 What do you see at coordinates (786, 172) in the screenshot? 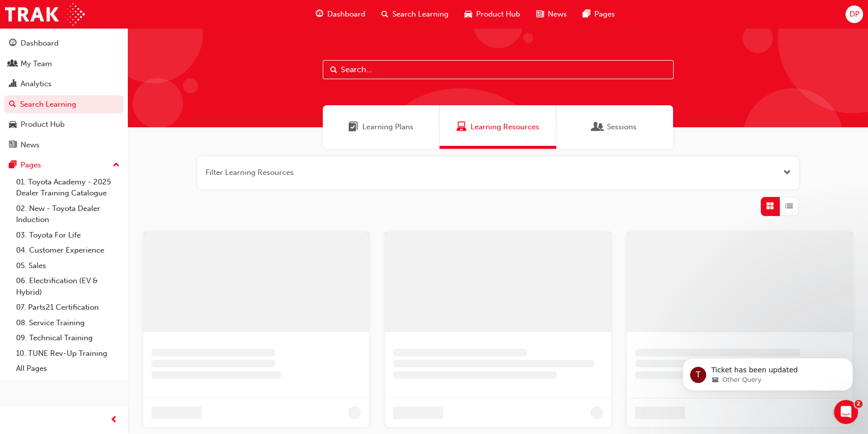
I see `button: Open the filter` at bounding box center [786, 172].